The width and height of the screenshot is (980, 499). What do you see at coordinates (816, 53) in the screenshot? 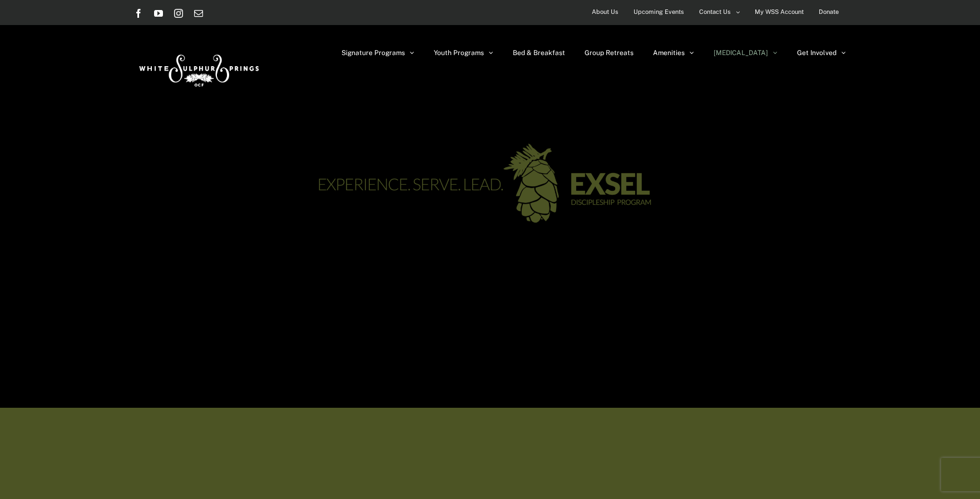
I see `span: Get Involved` at bounding box center [816, 53].